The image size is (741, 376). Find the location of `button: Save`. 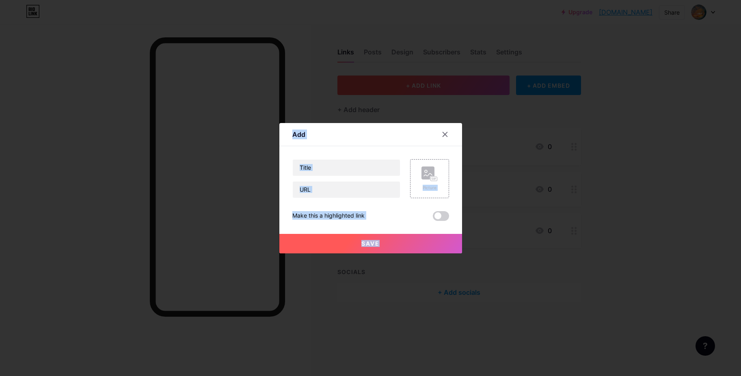

button: Save is located at coordinates (371, 244).